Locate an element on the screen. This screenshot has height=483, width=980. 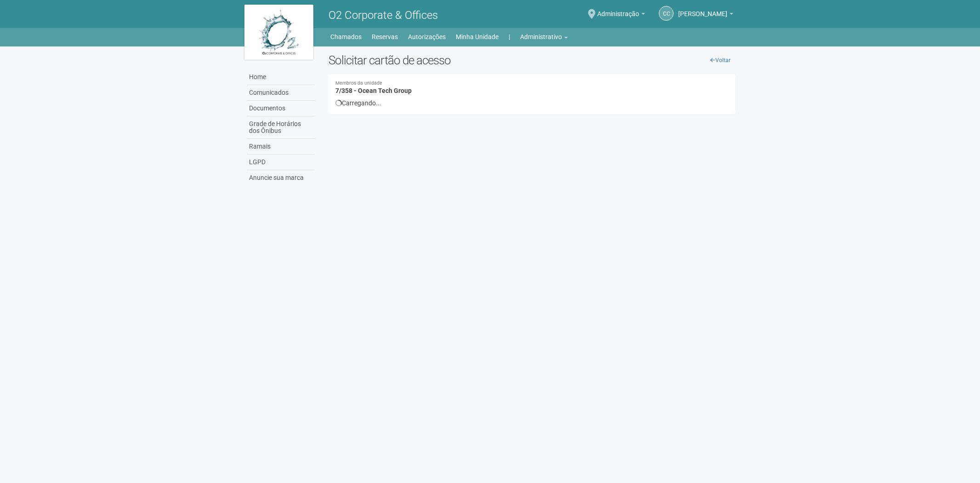
small: Membros da unidade is located at coordinates (532, 84).